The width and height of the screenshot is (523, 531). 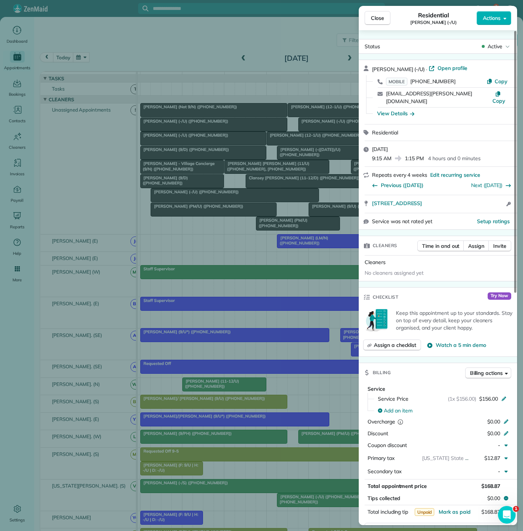 What do you see at coordinates (386, 297) in the screenshot?
I see `span: Checklist` at bounding box center [386, 297].